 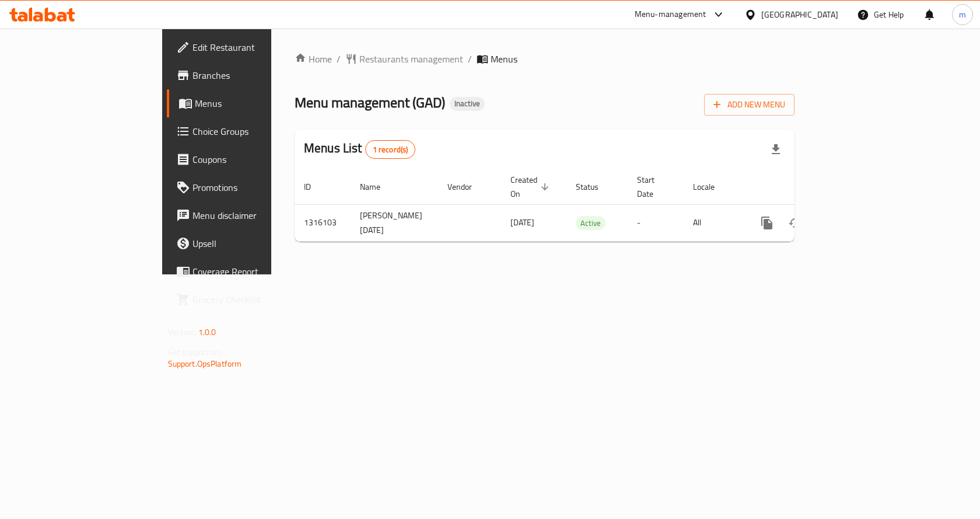 What do you see at coordinates (810, 187) in the screenshot?
I see `th: Actions` at bounding box center [810, 187].